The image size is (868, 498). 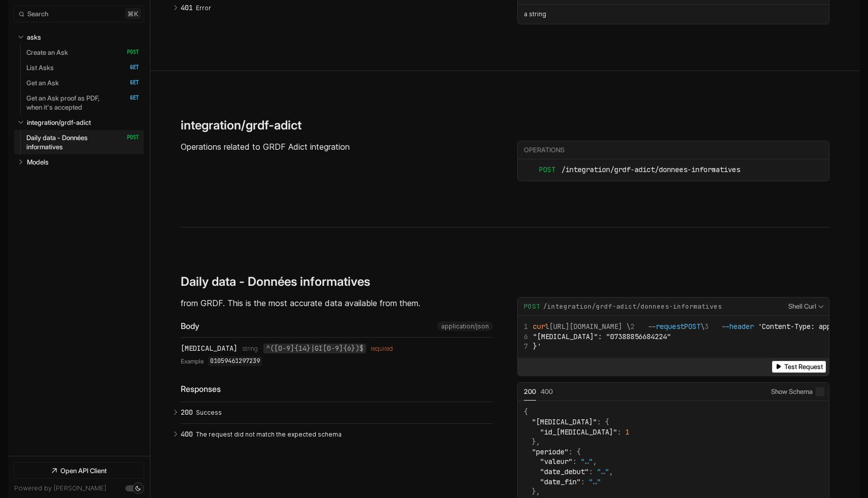 What do you see at coordinates (59, 122) in the screenshot?
I see `p: integration/grdf-adict` at bounding box center [59, 122].